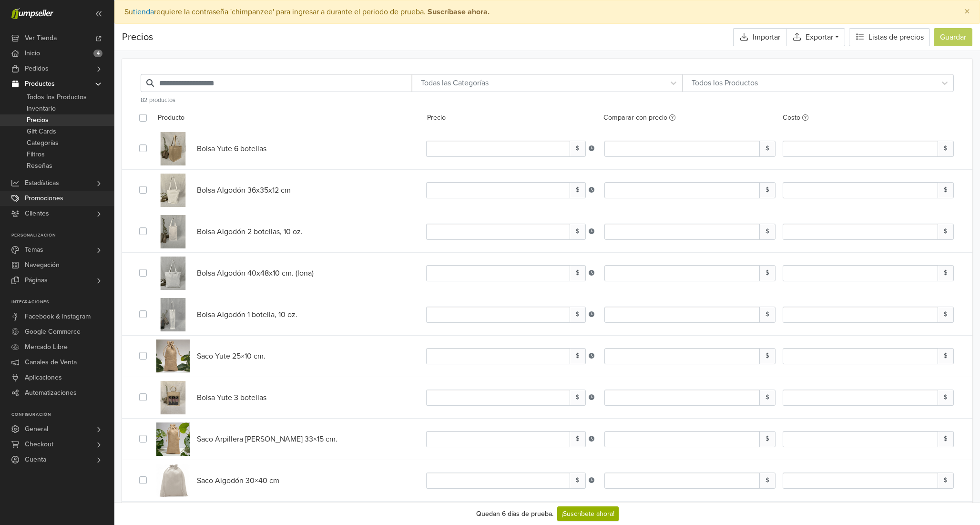 Image resolution: width=980 pixels, height=525 pixels. Describe the element at coordinates (33, 53) in the screenshot. I see `span: Inicio` at that location.